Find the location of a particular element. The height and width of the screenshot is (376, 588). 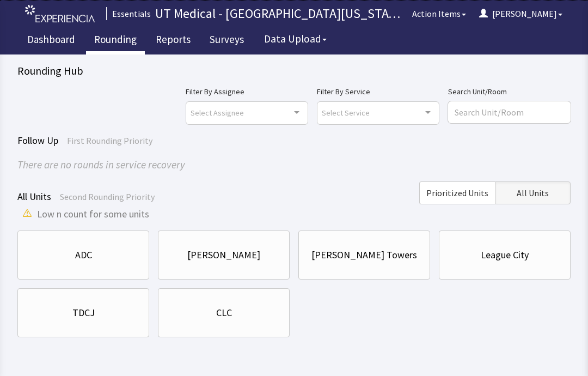

label: Filter By Service is located at coordinates (378, 92).